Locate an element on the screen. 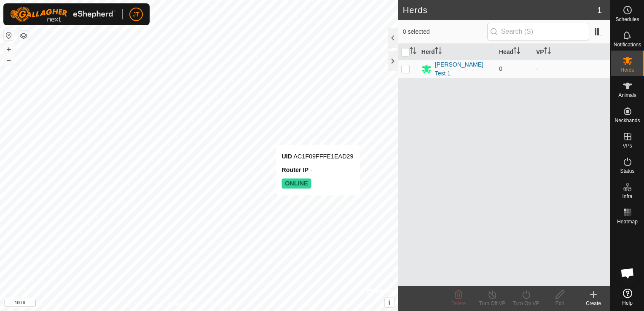 The height and width of the screenshot is (311, 644). button: i is located at coordinates (389, 302).